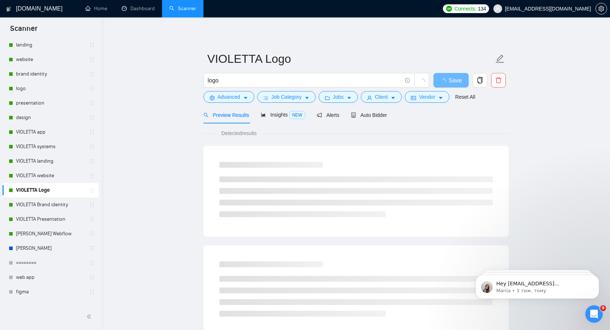 This screenshot has height=330, width=610. I want to click on a: VIOLETTA Brand identity, so click(51, 205).